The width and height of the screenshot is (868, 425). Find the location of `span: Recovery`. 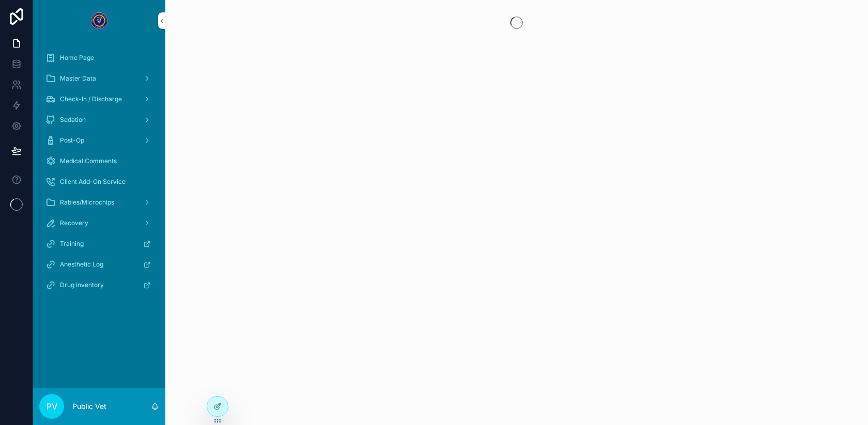

span: Recovery is located at coordinates (74, 223).